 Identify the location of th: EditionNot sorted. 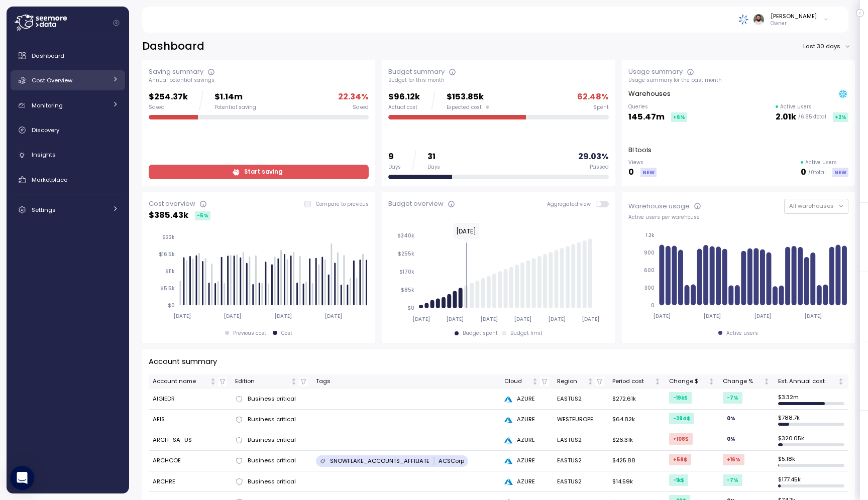
(271, 382).